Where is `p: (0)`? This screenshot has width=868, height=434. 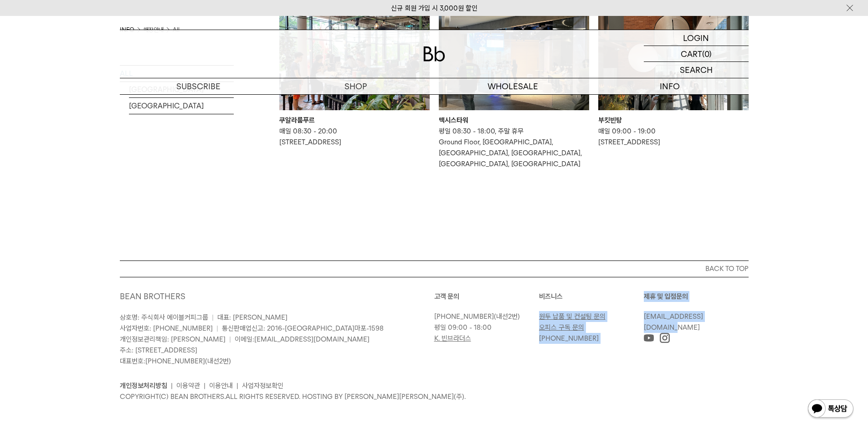
p: (0) is located at coordinates (707, 54).